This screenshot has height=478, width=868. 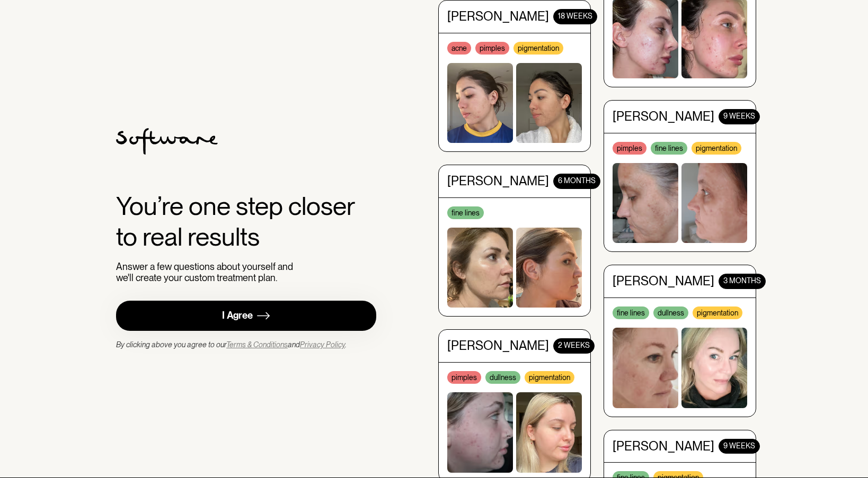 I want to click on div: I Agree, so click(x=238, y=315).